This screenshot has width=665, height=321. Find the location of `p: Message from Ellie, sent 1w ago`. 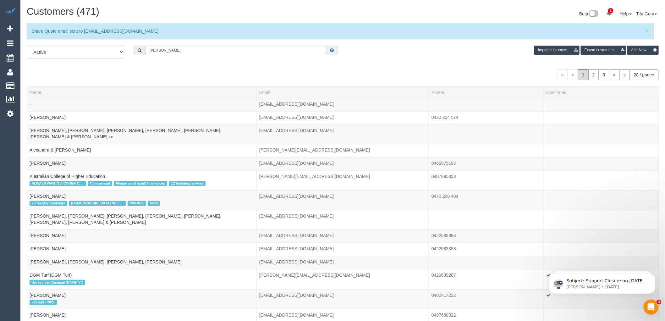

p: Message from Ellie, sent 1w ago is located at coordinates (68, 27).